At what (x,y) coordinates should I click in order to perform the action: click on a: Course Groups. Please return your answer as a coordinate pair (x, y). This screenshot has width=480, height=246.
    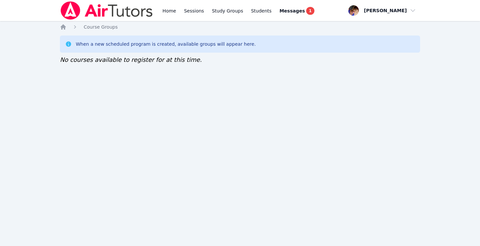
    Looking at the image, I should click on (100, 27).